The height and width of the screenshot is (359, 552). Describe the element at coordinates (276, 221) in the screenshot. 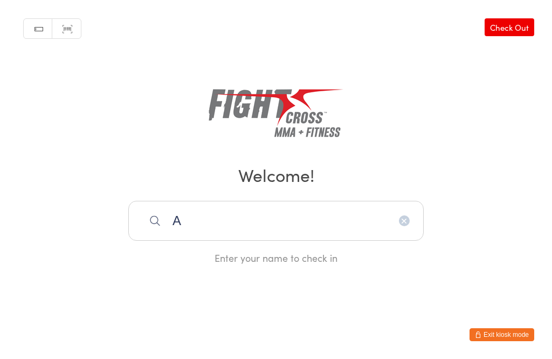

I see `input: Search` at that location.